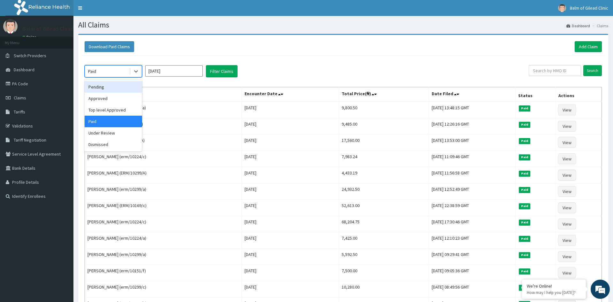 The width and height of the screenshot is (613, 302). What do you see at coordinates (554, 286) in the screenshot?
I see `div: We're Online!` at bounding box center [554, 286].